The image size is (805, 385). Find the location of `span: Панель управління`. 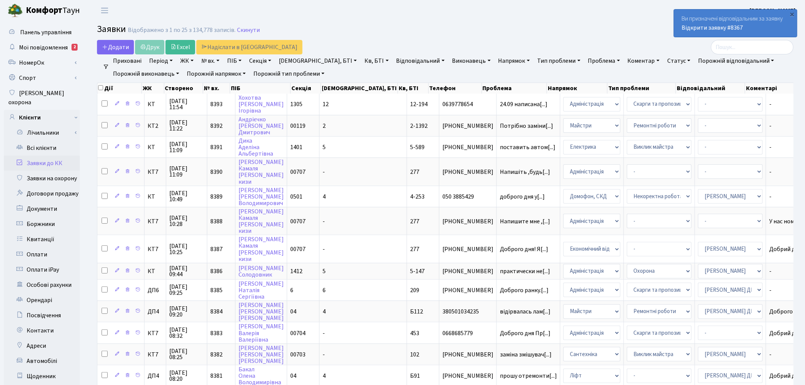

span: Панель управління is located at coordinates (46, 32).